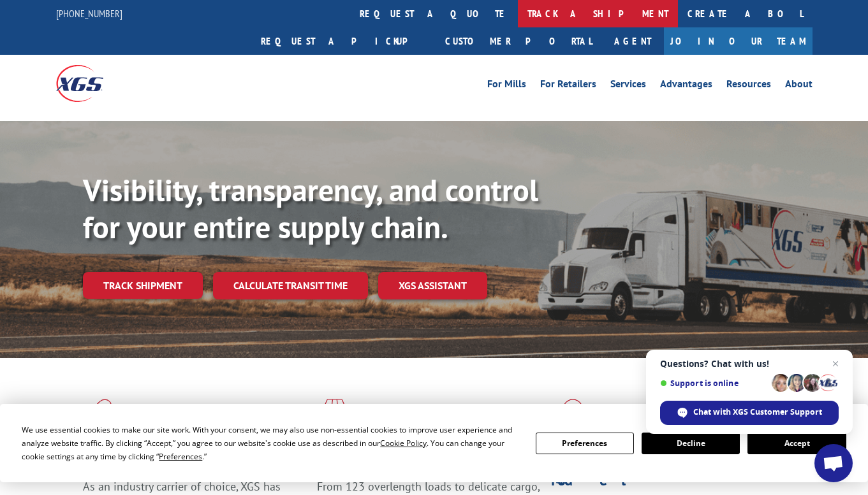  Describe the element at coordinates (749, 413) in the screenshot. I see `div: Chat with XGS Customer Support` at that location.